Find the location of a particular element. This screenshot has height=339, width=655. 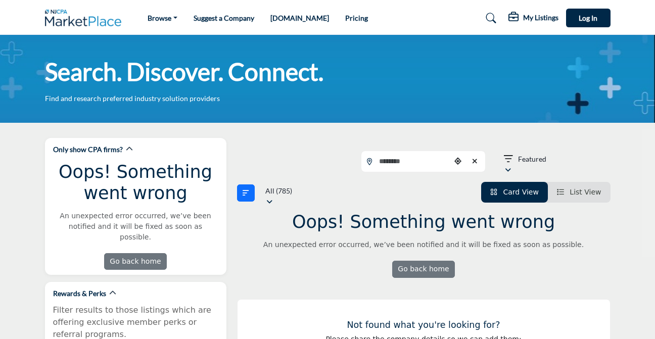

input: Search Location is located at coordinates (423, 161).